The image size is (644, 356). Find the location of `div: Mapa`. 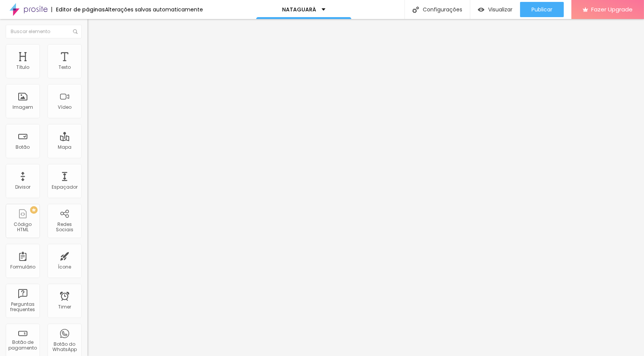

div: Mapa is located at coordinates (64, 147).